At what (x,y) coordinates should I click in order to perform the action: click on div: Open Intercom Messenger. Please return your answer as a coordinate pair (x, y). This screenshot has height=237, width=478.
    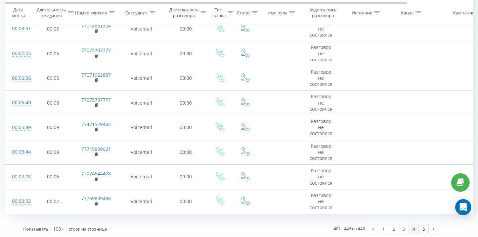
    Looking at the image, I should click on (463, 208).